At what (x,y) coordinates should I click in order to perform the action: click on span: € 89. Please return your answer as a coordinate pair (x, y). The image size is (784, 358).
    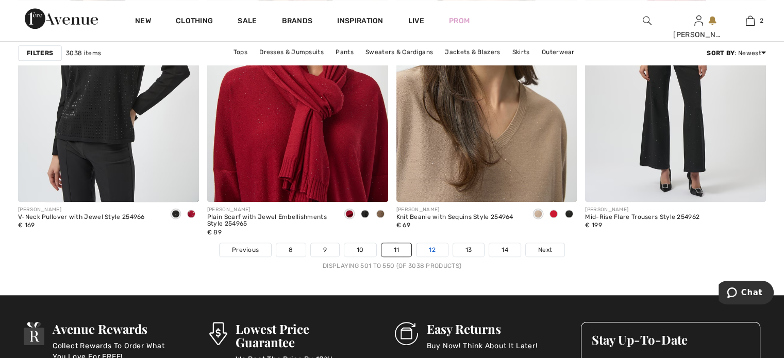
    Looking at the image, I should click on (214, 232).